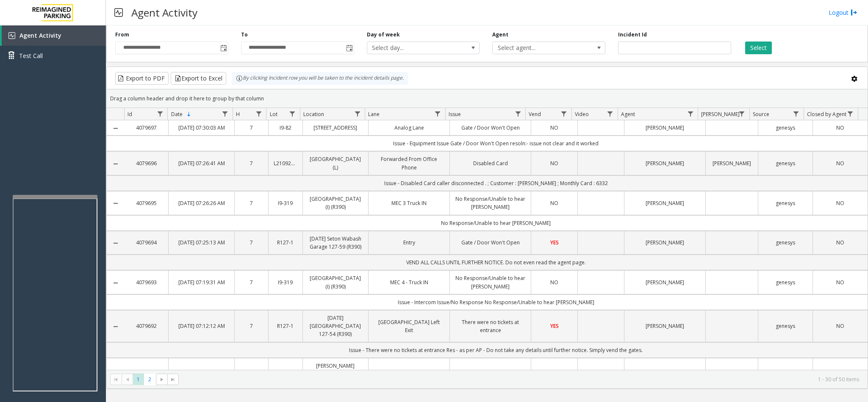  Describe the element at coordinates (409, 242) in the screenshot. I see `a: Entry` at that location.